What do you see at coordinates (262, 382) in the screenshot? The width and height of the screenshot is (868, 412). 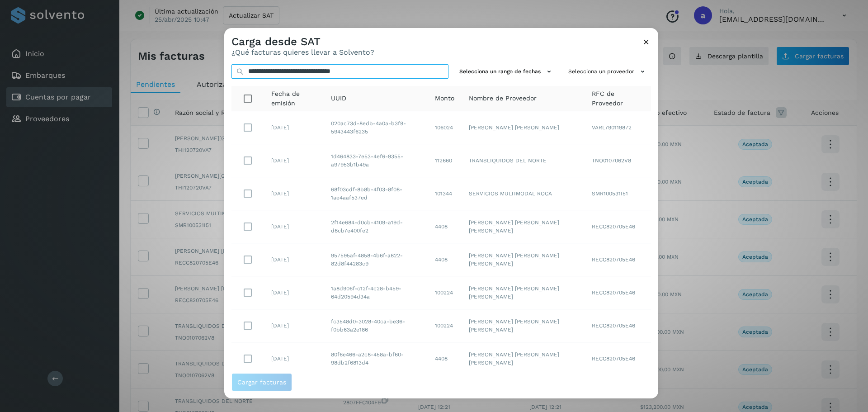 I see `button: Cargar facturas` at bounding box center [262, 382].